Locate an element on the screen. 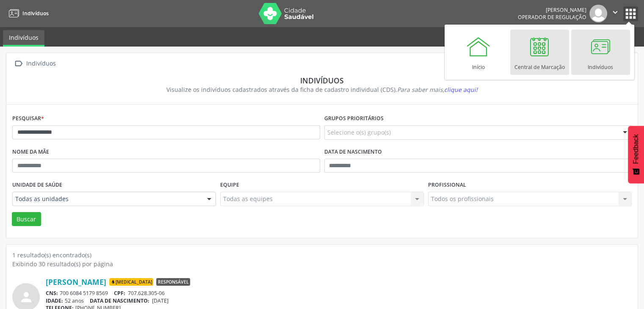 The width and height of the screenshot is (644, 309). span: 707.628.305-06 is located at coordinates (146, 294).